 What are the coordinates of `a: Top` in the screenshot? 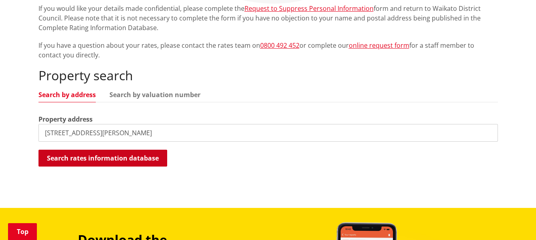 It's located at (22, 231).